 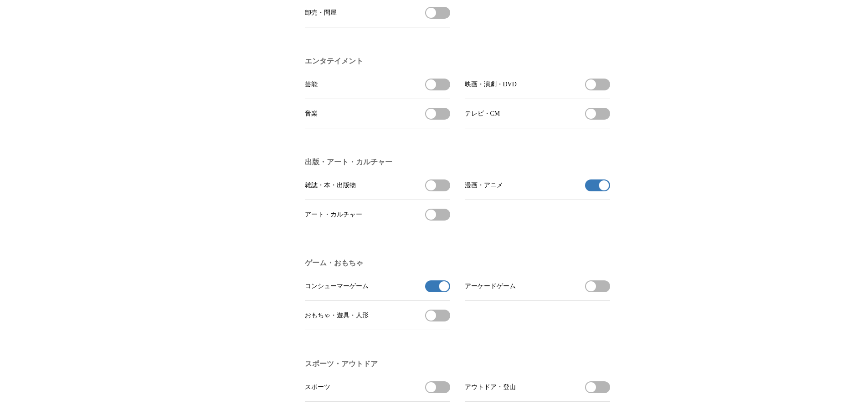 What do you see at coordinates (337, 286) in the screenshot?
I see `span: コンシューマーゲーム` at bounding box center [337, 286].